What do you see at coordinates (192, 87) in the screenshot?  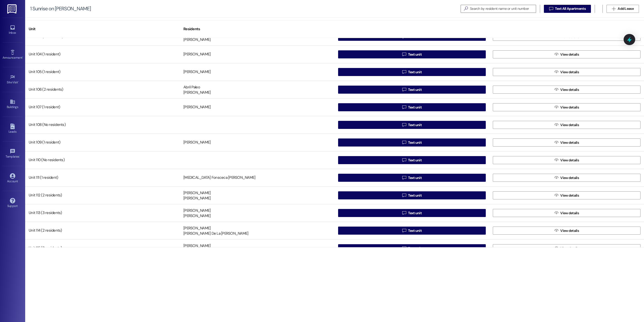 I see `div: Abril Paleo` at bounding box center [192, 87].